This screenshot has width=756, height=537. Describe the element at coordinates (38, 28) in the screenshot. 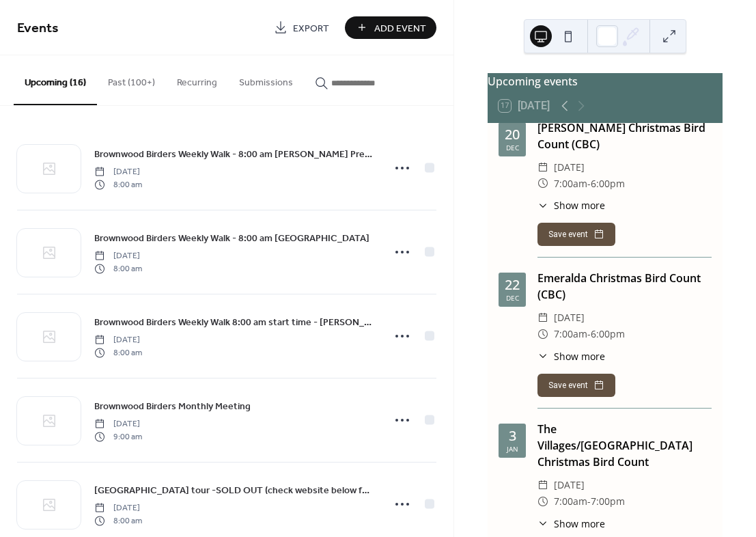

I see `span: Events` at that location.